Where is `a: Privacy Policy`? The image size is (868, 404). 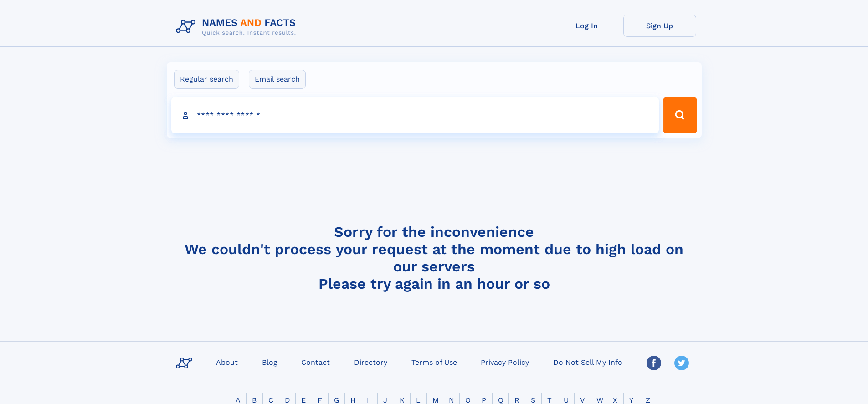
a: Privacy Policy is located at coordinates (505, 362).